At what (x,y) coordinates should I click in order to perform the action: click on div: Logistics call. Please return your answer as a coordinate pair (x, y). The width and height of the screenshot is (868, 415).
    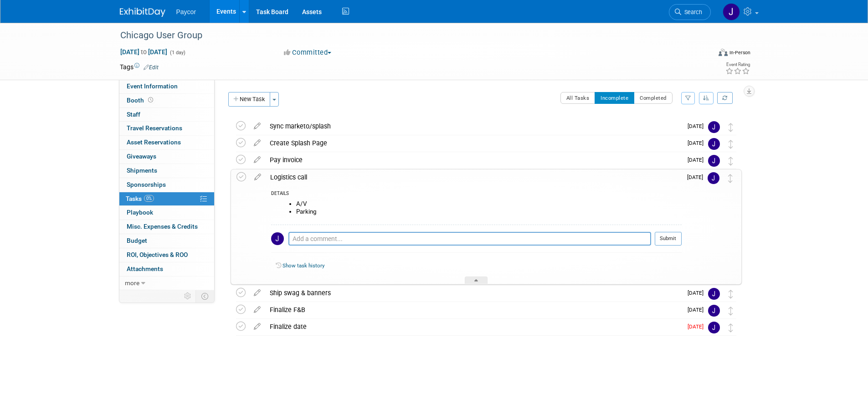
    Looking at the image, I should click on (473, 177).